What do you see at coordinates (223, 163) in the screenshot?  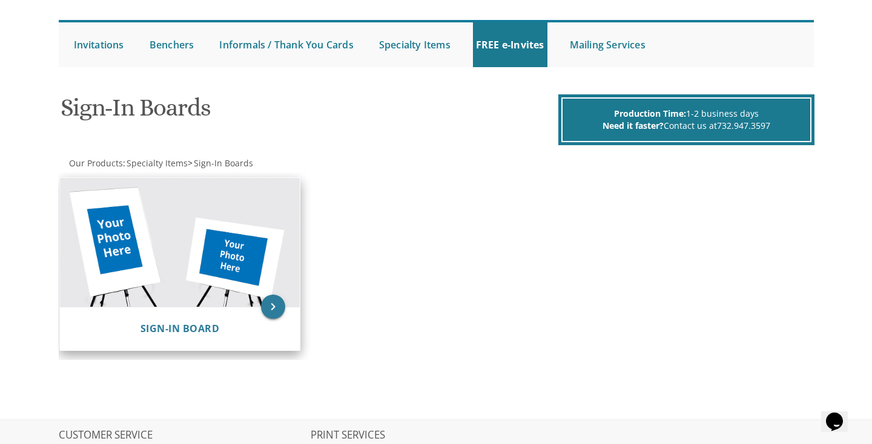 I see `a: Sign-In Boards` at bounding box center [223, 163].